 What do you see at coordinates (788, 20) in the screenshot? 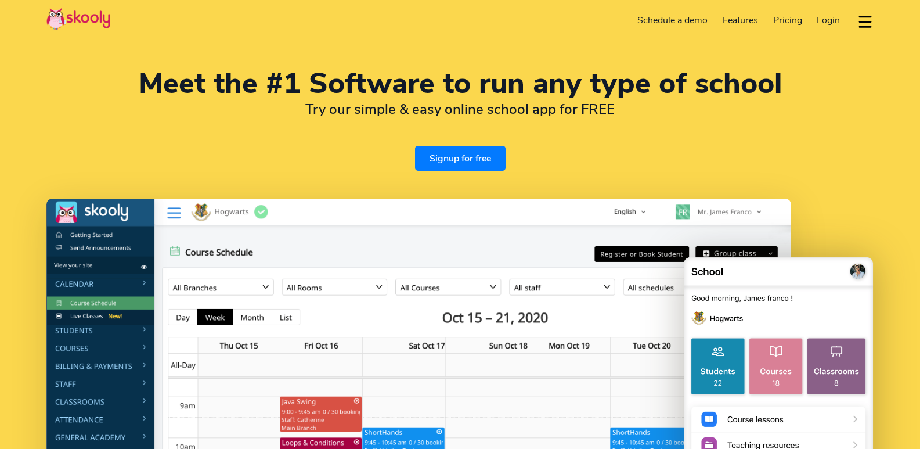
I see `a: Pricing` at bounding box center [788, 20].